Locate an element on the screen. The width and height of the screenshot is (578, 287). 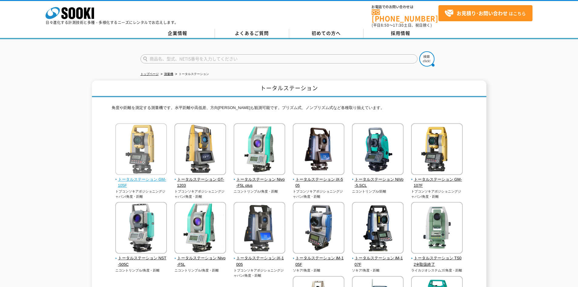
a: トータルステーション iX-1005 is located at coordinates (259, 259).